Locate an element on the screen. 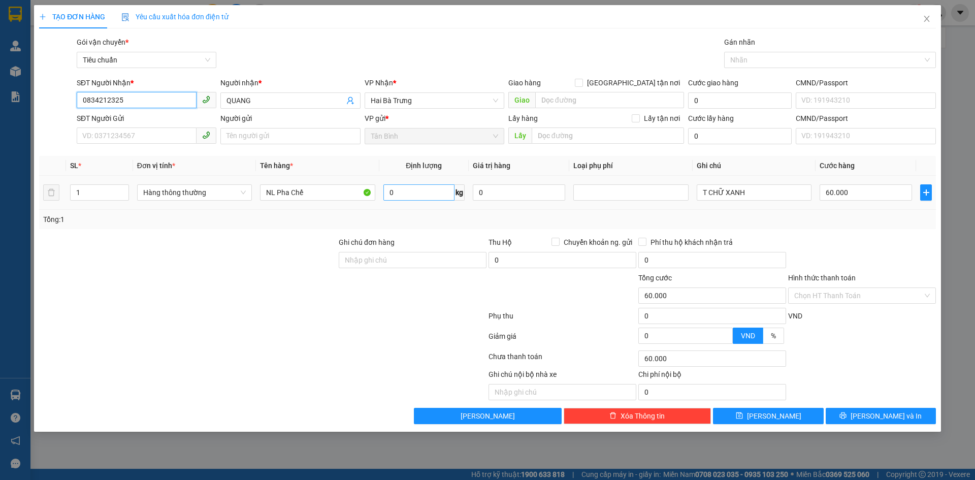 Image resolution: width=975 pixels, height=480 pixels. span: TẠO ĐƠN HÀNG is located at coordinates (72, 17).